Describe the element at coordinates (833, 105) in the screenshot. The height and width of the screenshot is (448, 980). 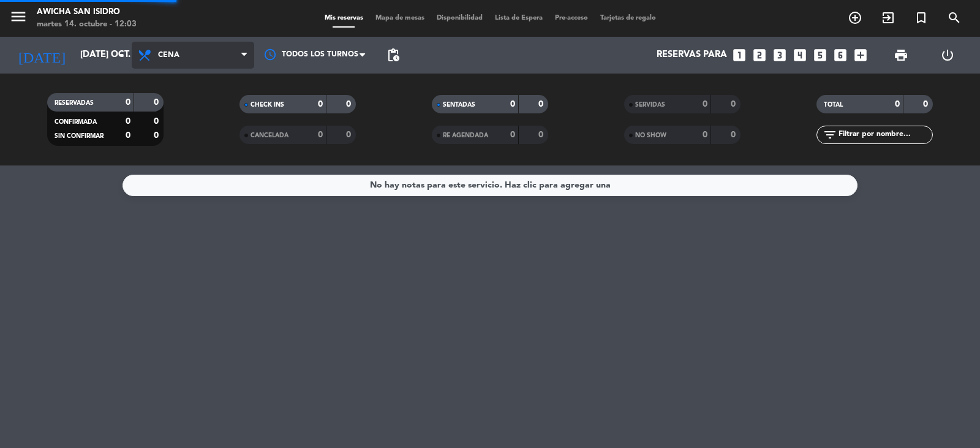
I see `span: TOTAL` at that location.